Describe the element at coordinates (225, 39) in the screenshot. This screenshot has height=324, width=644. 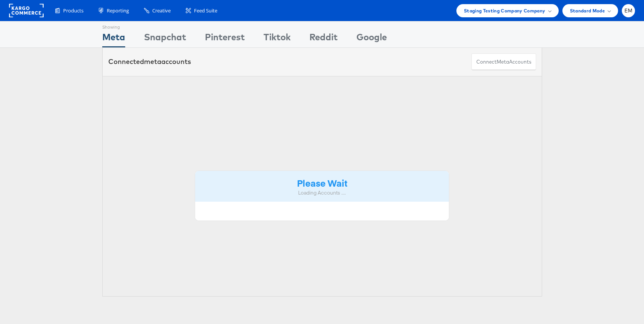
I see `div: Pinterest` at that location.